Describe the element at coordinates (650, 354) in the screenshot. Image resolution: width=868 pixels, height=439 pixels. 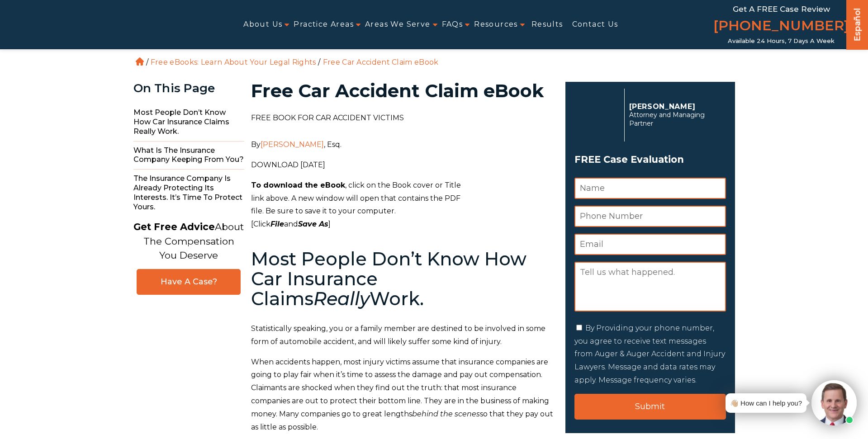
I see `label: By Providing your phone number, you agree to receive text messages from Auger & Auger Accident an...` at that location.